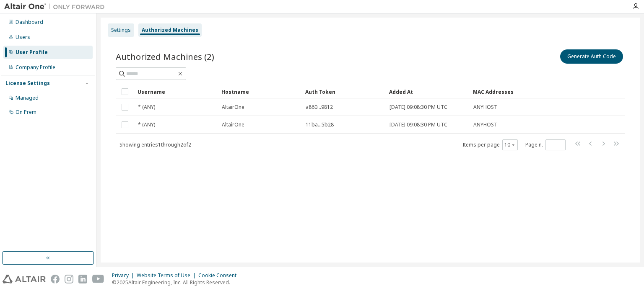 This screenshot has height=291, width=644. What do you see at coordinates (220, 276) in the screenshot?
I see `div: Cookie Consent` at bounding box center [220, 276].